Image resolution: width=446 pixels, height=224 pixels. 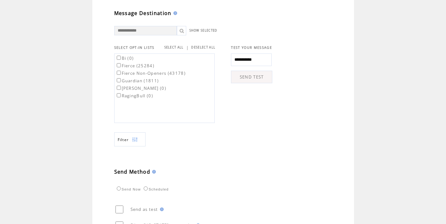 What do you see at coordinates (155, 189) in the screenshot?
I see `label: Scheduled` at bounding box center [155, 189].